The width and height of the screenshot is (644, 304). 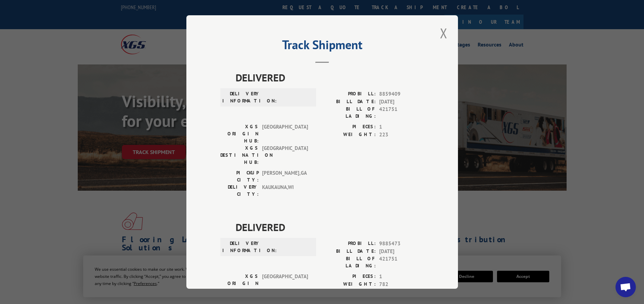 I want to click on button: Close modal, so click(x=443, y=33).